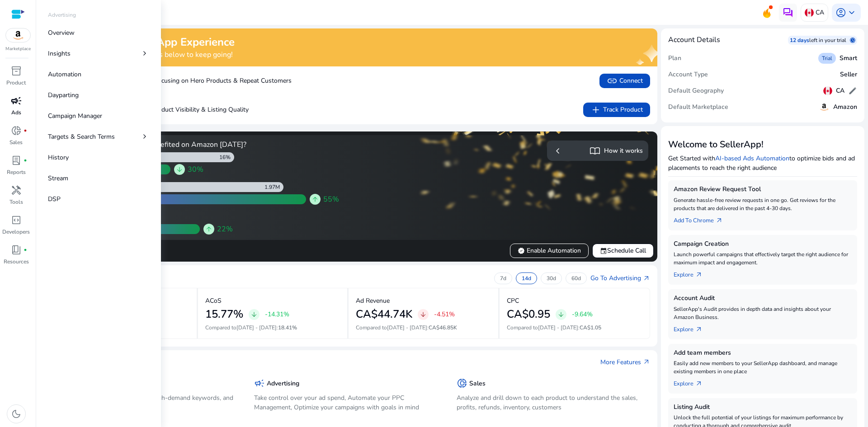 Image resolution: width=868 pixels, height=427 pixels. What do you see at coordinates (277, 315) in the screenshot?
I see `p: -14.31%` at bounding box center [277, 315].